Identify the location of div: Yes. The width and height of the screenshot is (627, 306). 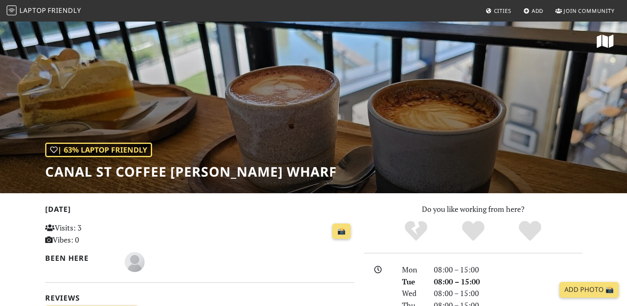
(473, 231).